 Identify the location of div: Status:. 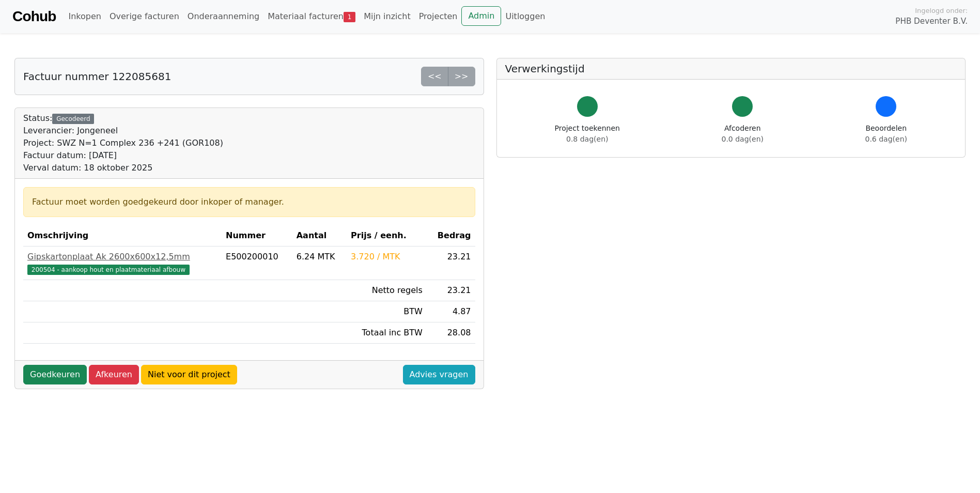
(123, 143).